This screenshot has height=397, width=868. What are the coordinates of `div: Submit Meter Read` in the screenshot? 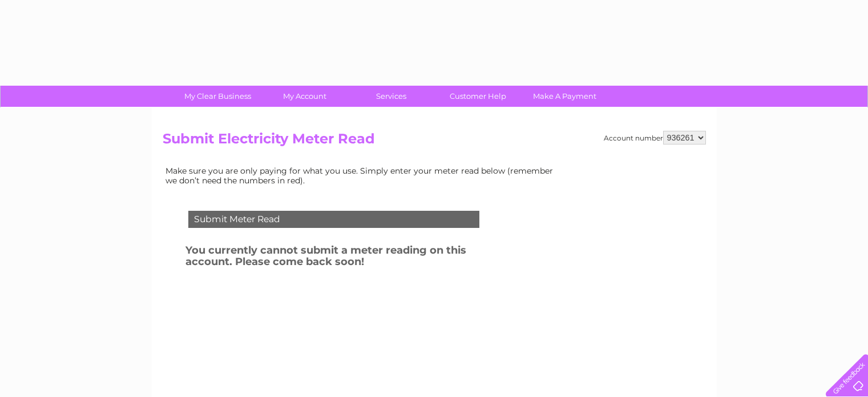 It's located at (334, 219).